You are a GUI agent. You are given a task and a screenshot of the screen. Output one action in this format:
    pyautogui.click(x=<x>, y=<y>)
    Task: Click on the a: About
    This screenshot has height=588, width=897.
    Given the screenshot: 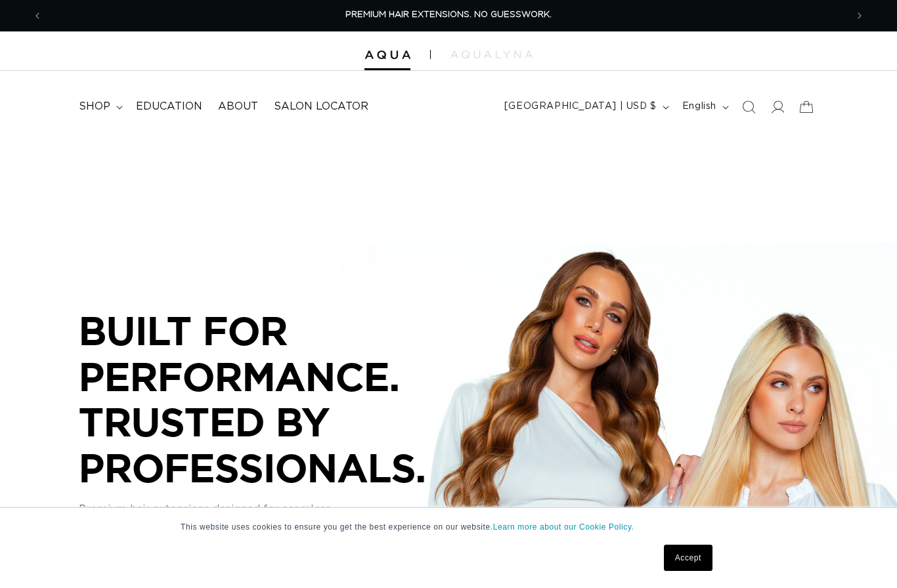 What is the action you would take?
    pyautogui.click(x=238, y=106)
    